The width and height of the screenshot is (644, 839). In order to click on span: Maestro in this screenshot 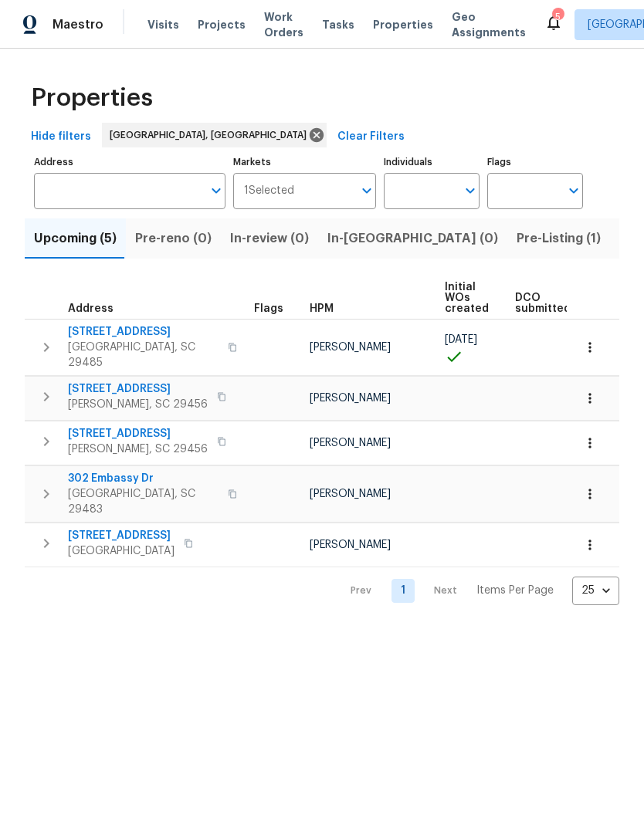, I will do `click(78, 25)`.